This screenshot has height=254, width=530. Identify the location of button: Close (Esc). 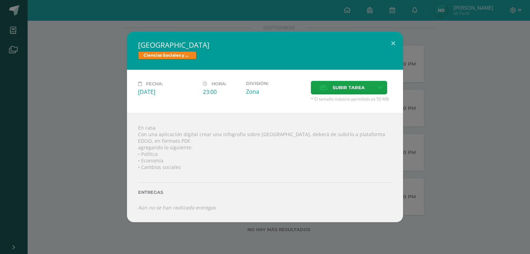
(393, 43).